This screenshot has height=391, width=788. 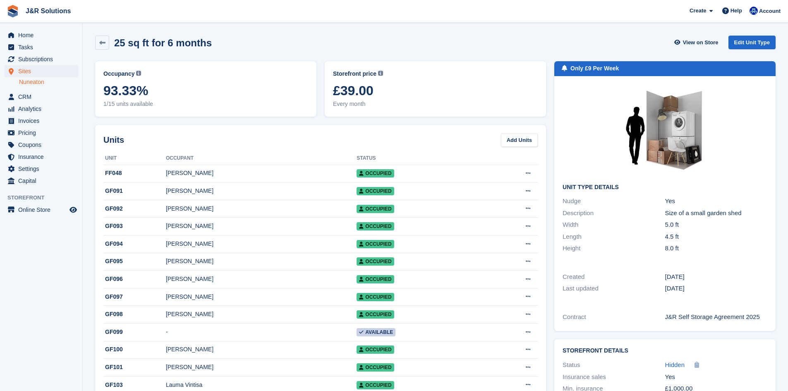 I want to click on span: Online Store, so click(x=43, y=210).